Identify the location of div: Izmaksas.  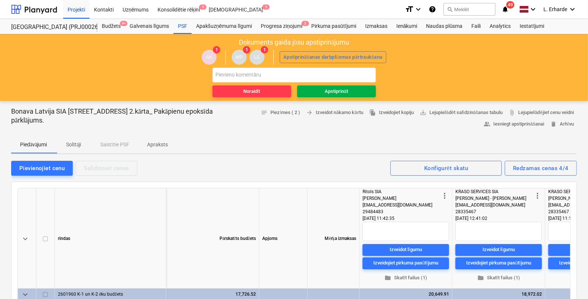
(376, 26).